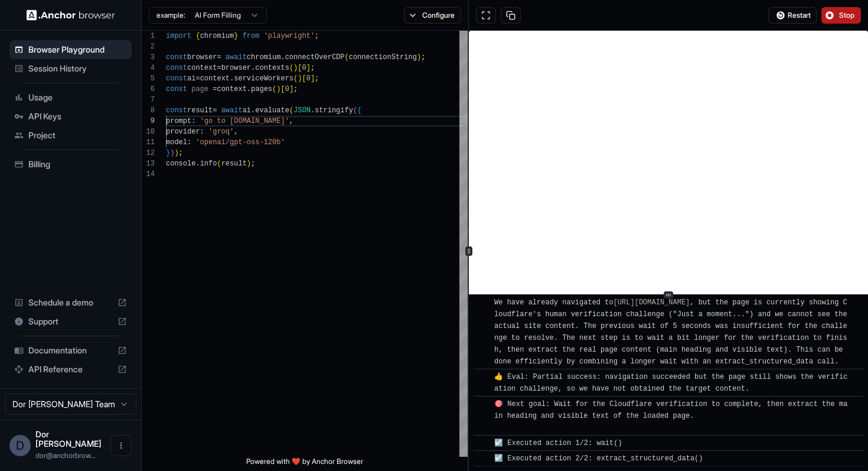  Describe the element at coordinates (69, 439) in the screenshot. I see `span: Dor Dankner` at that location.